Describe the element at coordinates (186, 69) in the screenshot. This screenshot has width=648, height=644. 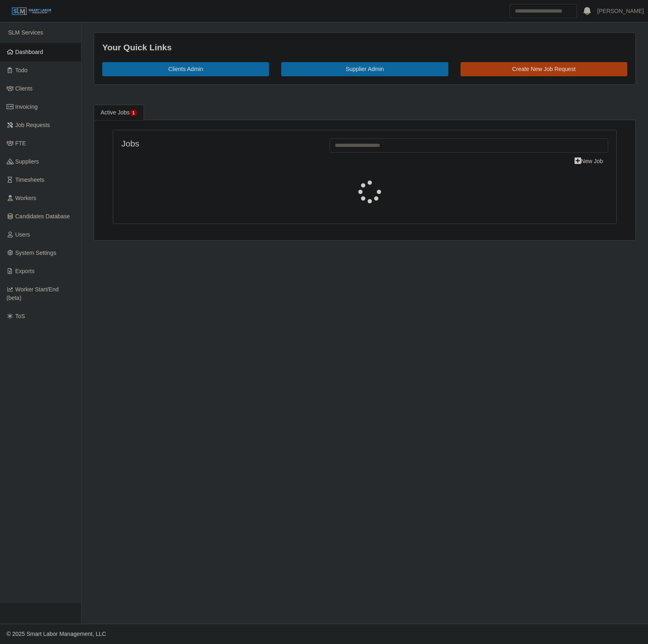
I see `a: Clients Admin` at that location.